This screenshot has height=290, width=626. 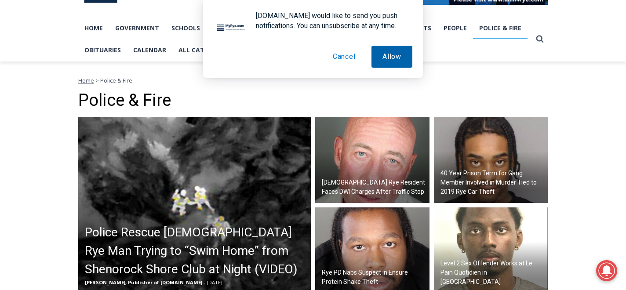 What do you see at coordinates (313, 101) in the screenshot?
I see `h1: Police & Fire` at bounding box center [313, 101].